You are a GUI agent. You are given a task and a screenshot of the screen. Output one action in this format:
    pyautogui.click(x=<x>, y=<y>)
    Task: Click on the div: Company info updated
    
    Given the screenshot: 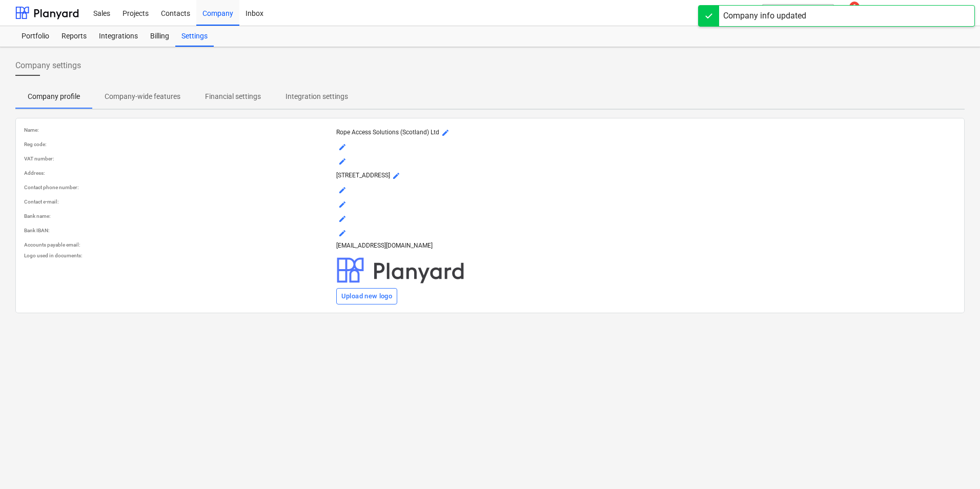 What is the action you would take?
    pyautogui.click(x=765, y=16)
    